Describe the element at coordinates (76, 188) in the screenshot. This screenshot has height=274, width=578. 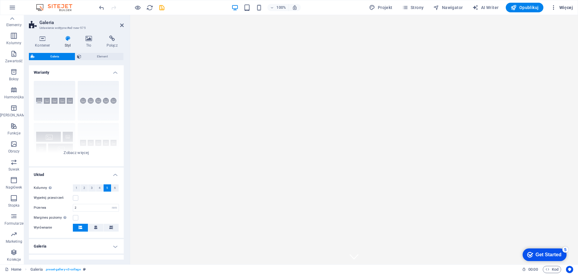
I see `span: 1` at that location.